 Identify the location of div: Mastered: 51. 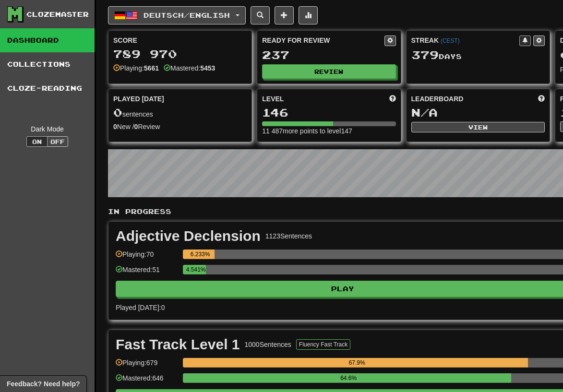
(147, 272).